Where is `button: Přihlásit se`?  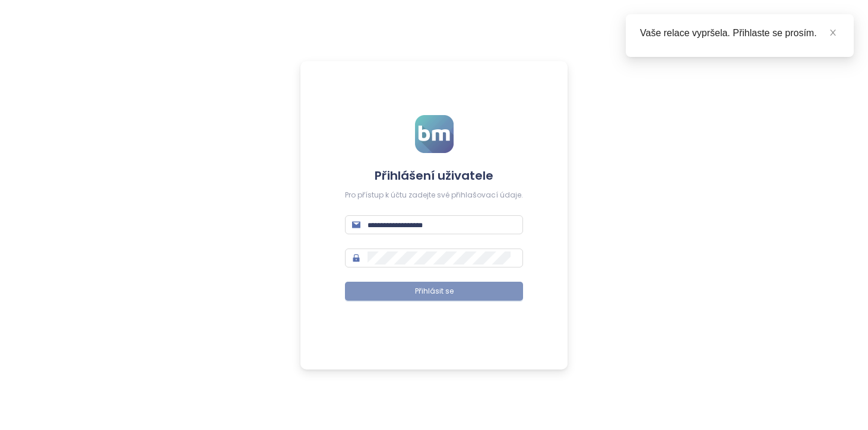
button: Přihlásit se is located at coordinates (434, 292).